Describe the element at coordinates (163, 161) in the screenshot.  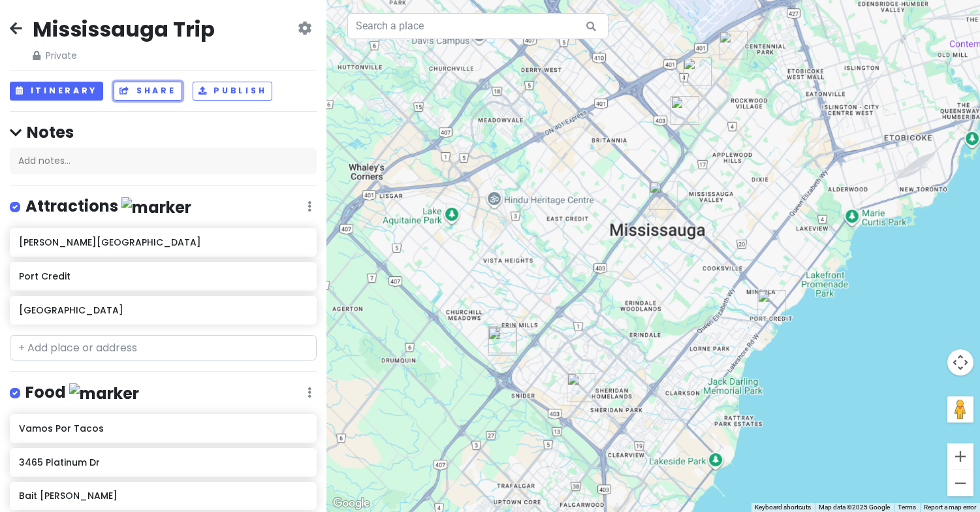
I see `div: Add notes...` at that location.